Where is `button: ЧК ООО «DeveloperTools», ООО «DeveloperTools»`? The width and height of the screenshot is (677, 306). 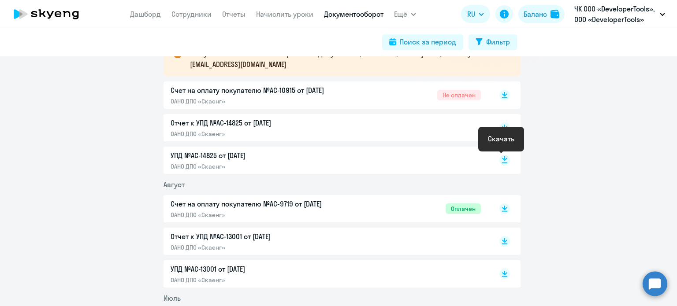
button: ЧК ООО «DeveloperTools», ООО «DeveloperTools» is located at coordinates (620, 14).